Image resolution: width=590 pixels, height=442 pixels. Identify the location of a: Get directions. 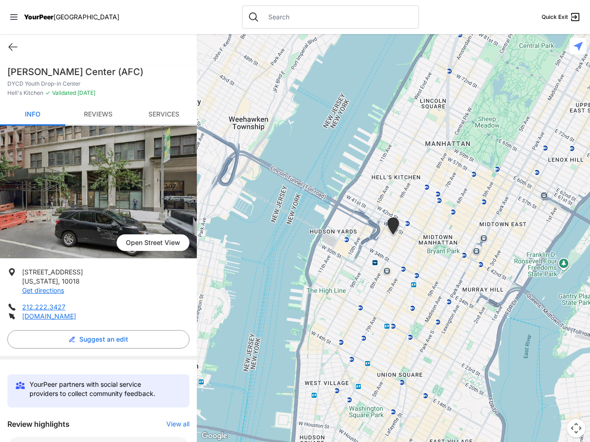
(43, 290).